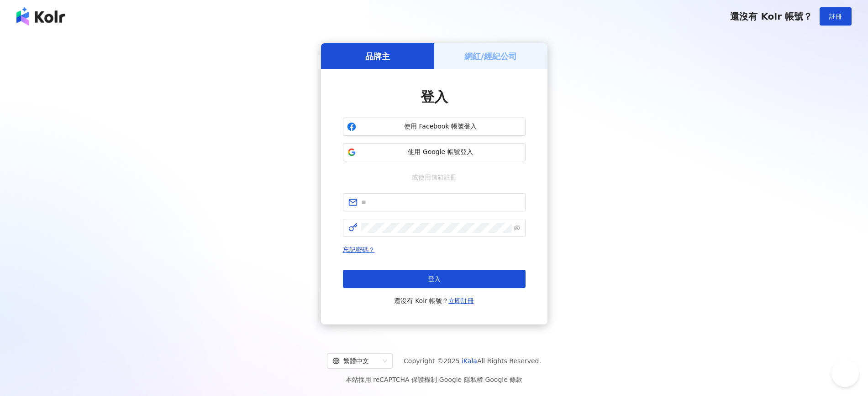  Describe the element at coordinates (836, 16) in the screenshot. I see `button: 註冊` at that location.